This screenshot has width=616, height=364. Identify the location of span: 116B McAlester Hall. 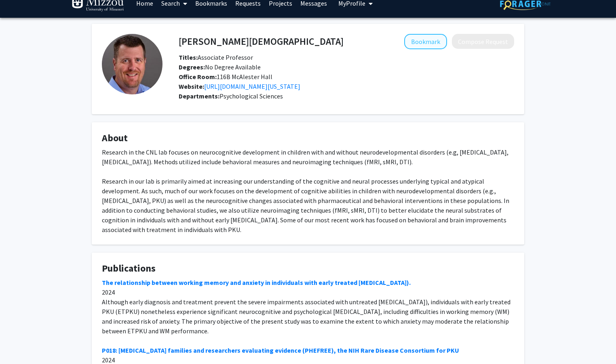
(226, 77).